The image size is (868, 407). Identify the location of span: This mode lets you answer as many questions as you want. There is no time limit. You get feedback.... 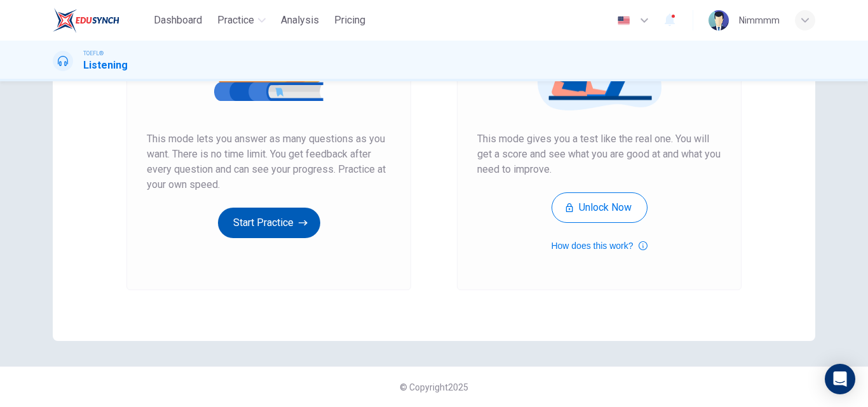
(268, 162).